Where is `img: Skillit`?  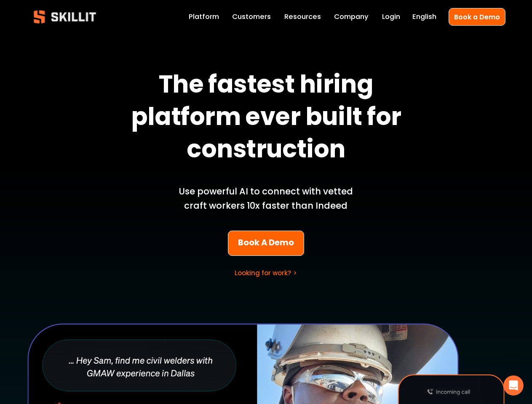 img: Skillit is located at coordinates (65, 17).